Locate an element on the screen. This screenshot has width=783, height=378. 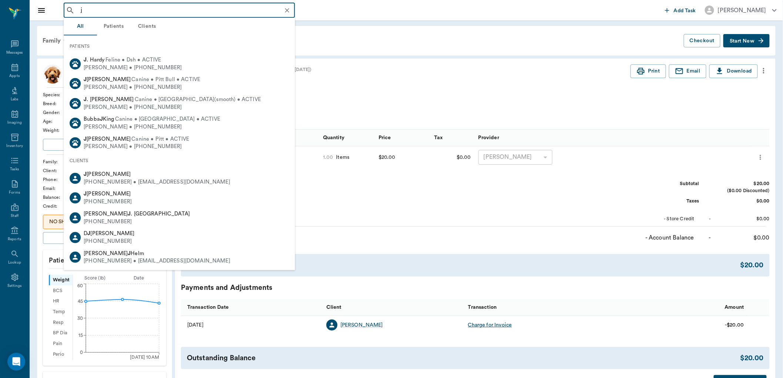
tspan: 60 is located at coordinates (80, 286).